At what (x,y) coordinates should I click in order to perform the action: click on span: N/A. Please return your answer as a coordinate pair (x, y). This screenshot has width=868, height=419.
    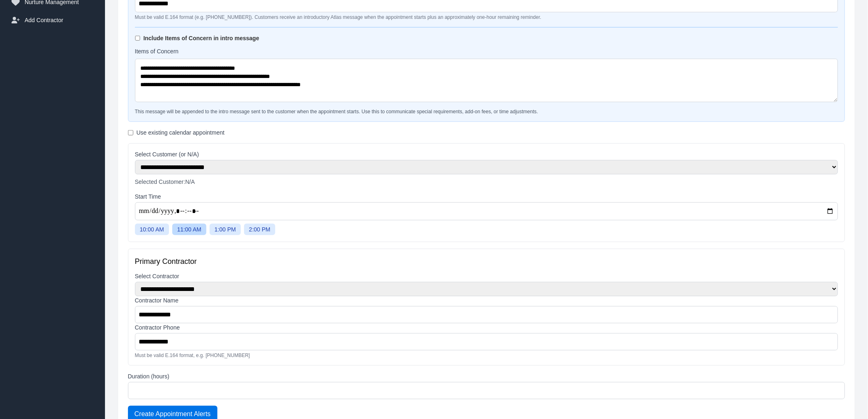
    Looking at the image, I should click on (190, 182).